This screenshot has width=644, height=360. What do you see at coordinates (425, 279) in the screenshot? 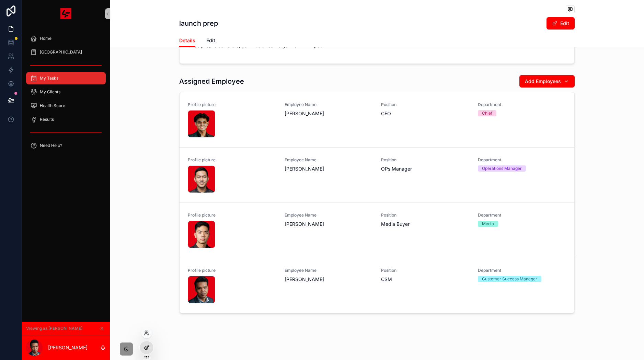
I see `span: CSM` at bounding box center [425, 279].